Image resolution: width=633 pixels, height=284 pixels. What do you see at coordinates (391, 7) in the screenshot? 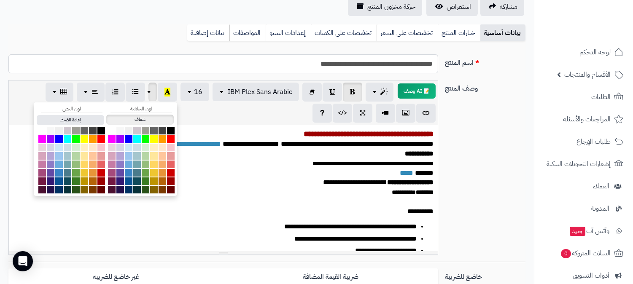
I see `span: حركة مخزون المنتج` at bounding box center [391, 7].